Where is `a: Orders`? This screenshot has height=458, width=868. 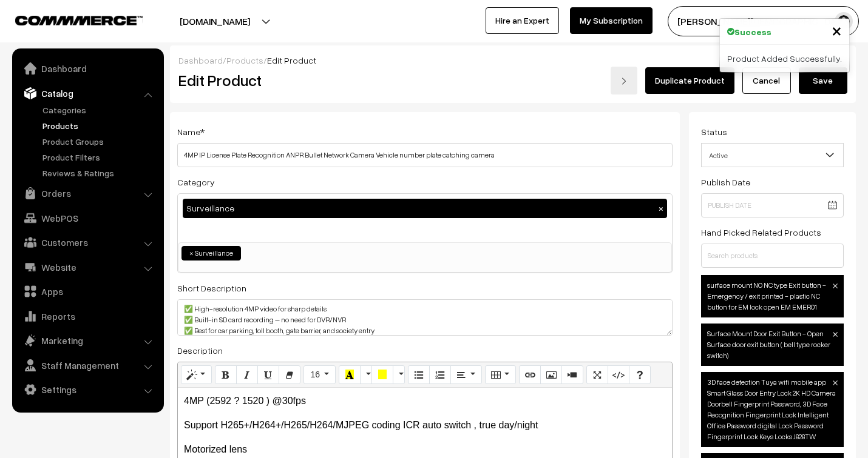 a: Orders is located at coordinates (87, 194).